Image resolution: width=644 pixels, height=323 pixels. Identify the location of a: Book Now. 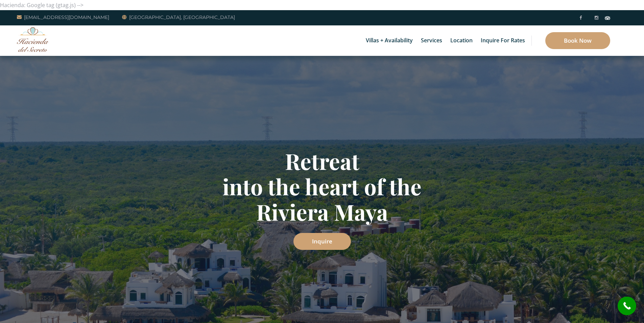
(577, 41).